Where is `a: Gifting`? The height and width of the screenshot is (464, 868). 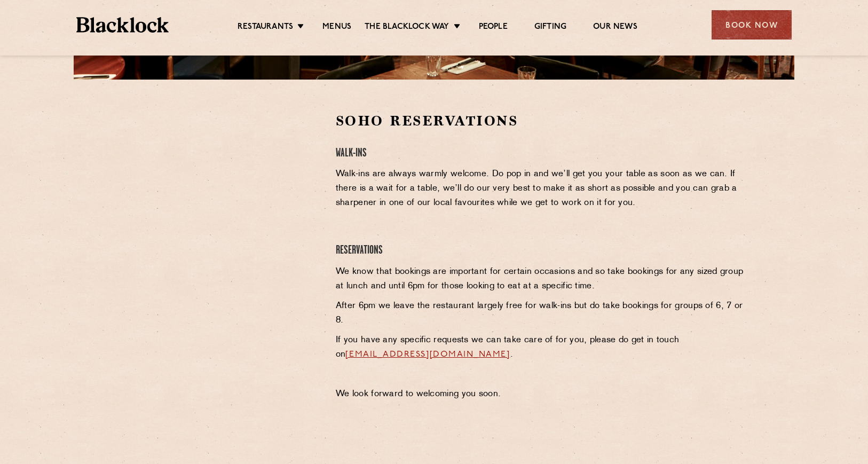
a: Gifting is located at coordinates (550, 28).